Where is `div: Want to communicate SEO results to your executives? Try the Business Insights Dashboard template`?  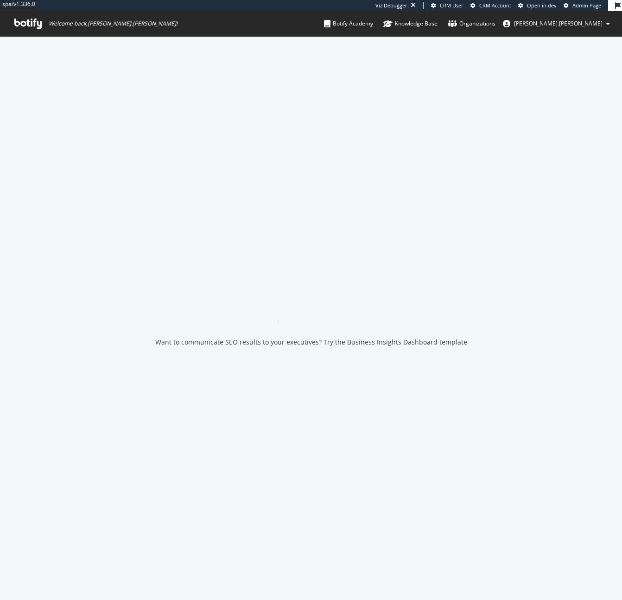 div: Want to communicate SEO results to your executives? Try the Business Insights Dashboard template is located at coordinates (311, 342).